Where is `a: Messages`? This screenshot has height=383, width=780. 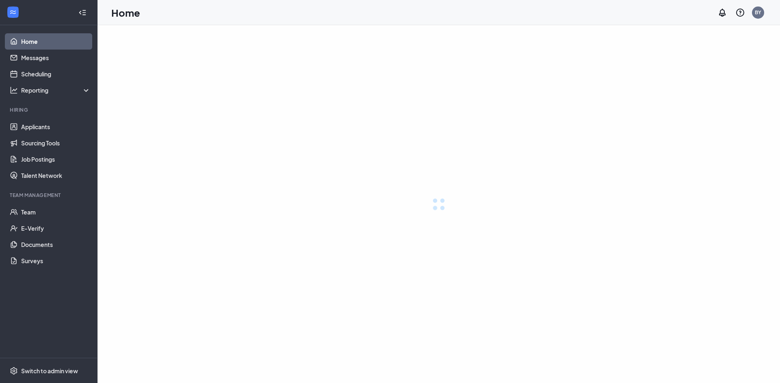 a: Messages is located at coordinates (56, 58).